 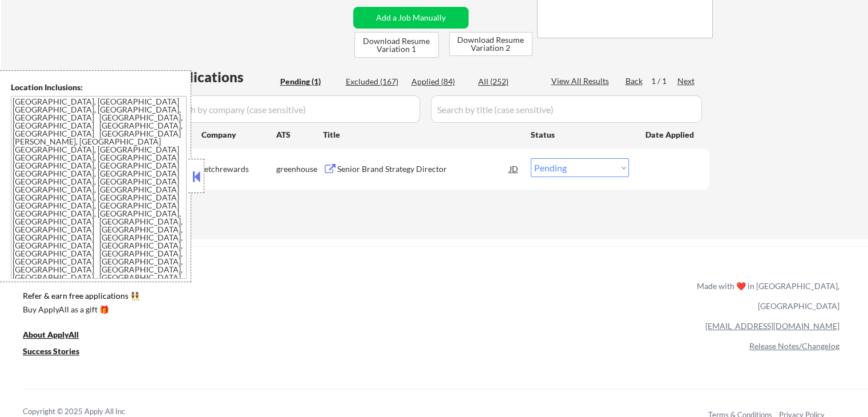 I want to click on div: Pending (1), so click(x=309, y=82).